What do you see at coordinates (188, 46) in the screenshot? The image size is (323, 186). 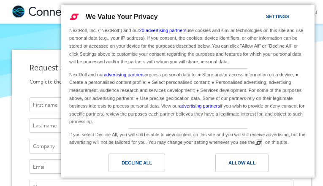 I see `div: NextRoll, Inc. ("NextRoll") and our use cookies and similar technologies on this site and use per...` at bounding box center [188, 46].